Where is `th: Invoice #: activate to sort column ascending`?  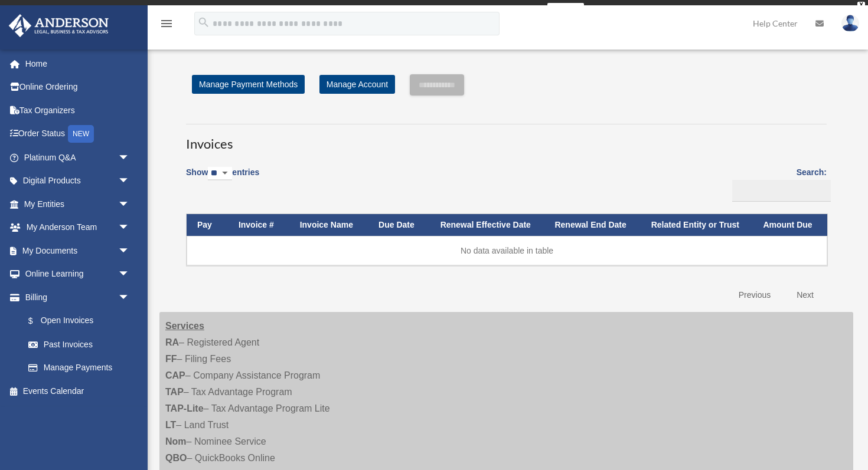
th: Invoice #: activate to sort column ascending is located at coordinates (259, 225).